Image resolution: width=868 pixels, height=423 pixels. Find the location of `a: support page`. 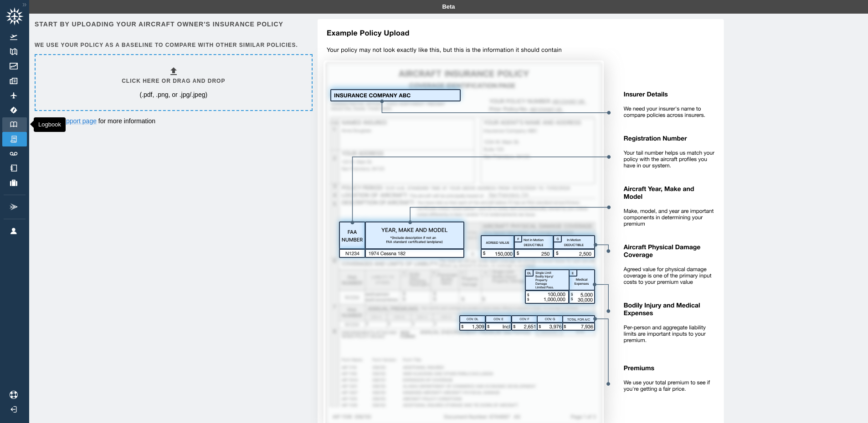

a: support page is located at coordinates (78, 121).